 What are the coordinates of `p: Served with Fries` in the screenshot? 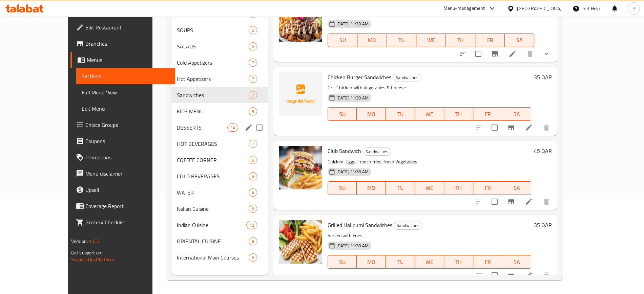 It's located at (429, 236).